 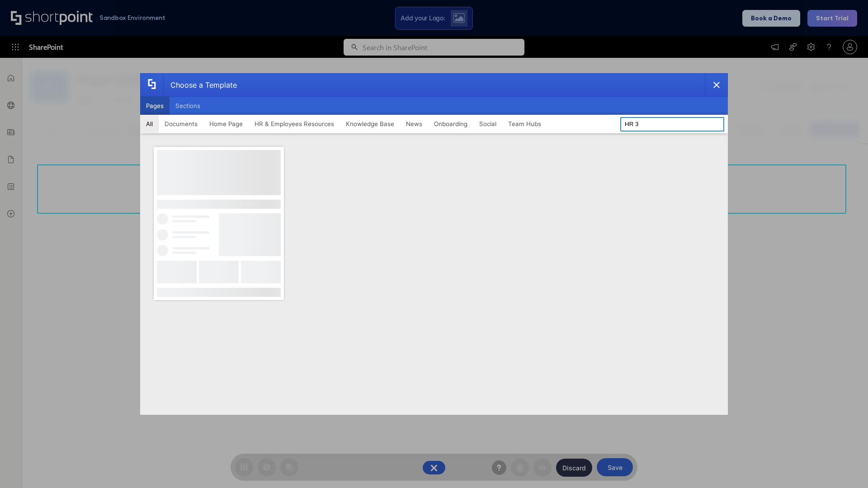 I want to click on button: Social, so click(x=488, y=124).